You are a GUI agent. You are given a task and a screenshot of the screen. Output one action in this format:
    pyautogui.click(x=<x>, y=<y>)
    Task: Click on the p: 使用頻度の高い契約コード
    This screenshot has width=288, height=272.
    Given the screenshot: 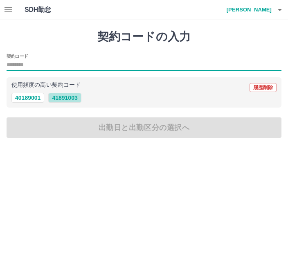 What is the action you would take?
    pyautogui.click(x=46, y=85)
    